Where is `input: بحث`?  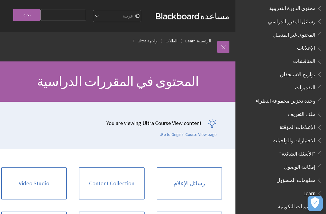 input: بحث is located at coordinates (27, 15).